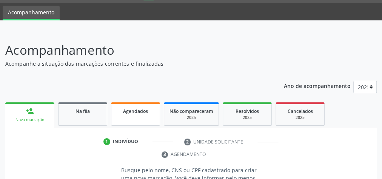 The width and height of the screenshot is (382, 179). I want to click on span: Agendados, so click(136, 111).